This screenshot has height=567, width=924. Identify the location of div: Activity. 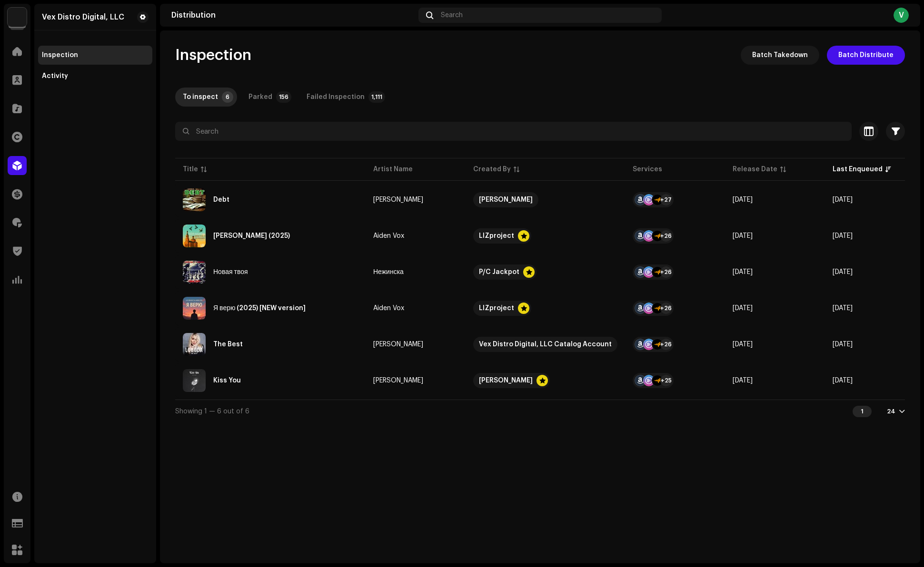
(55, 76).